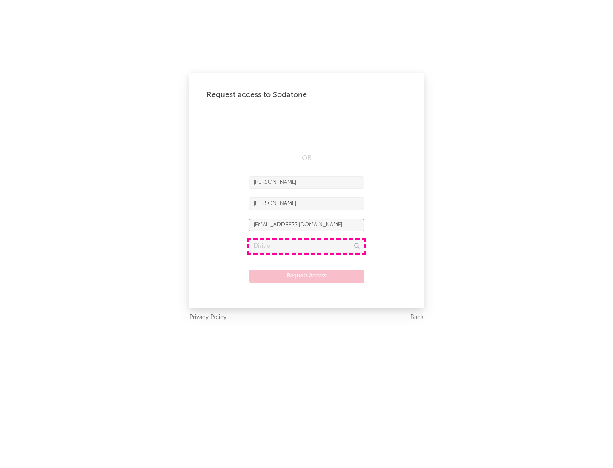 The width and height of the screenshot is (613, 468). I want to click on div: OR, so click(306, 158).